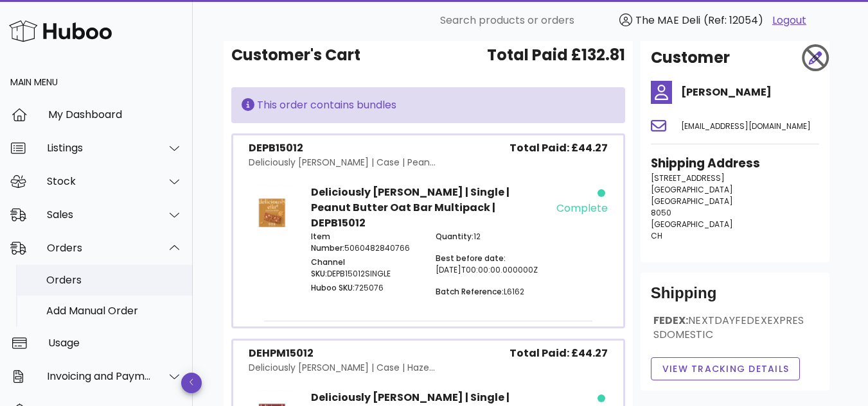 Image resolution: width=868 pixels, height=406 pixels. What do you see at coordinates (470, 291) in the screenshot?
I see `span: Batch Reference:` at bounding box center [470, 291].